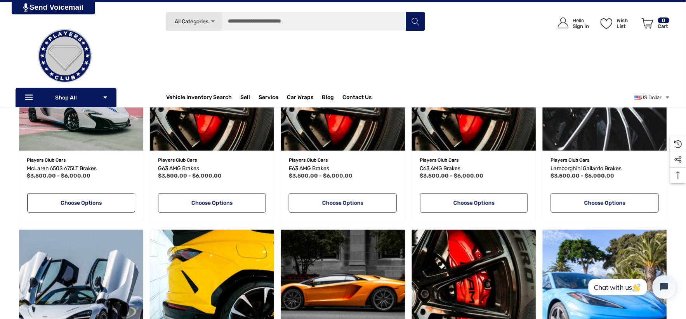 The width and height of the screenshot is (686, 319). Describe the element at coordinates (328, 98) in the screenshot. I see `span: Blog` at that location.